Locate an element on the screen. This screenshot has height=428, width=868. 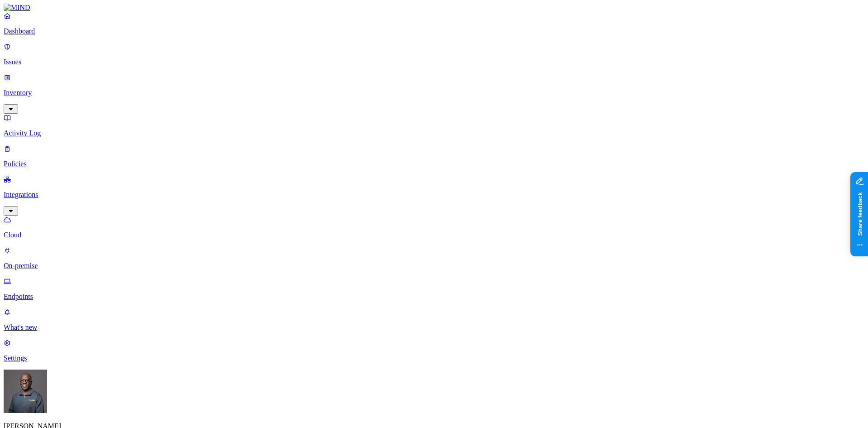
p: Endpoints is located at coordinates (434, 296).